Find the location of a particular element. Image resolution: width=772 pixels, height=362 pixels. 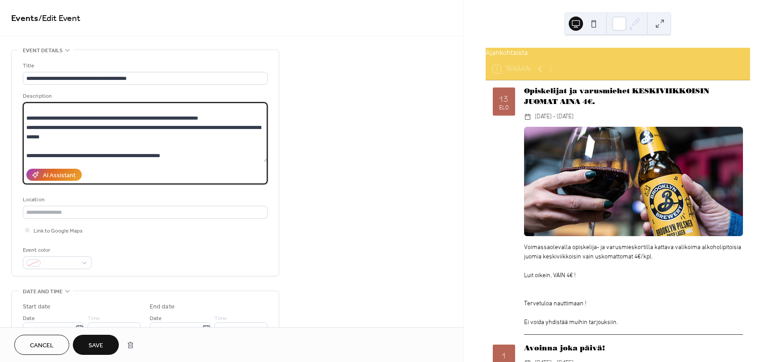

div: AI Assistant is located at coordinates (59, 175).